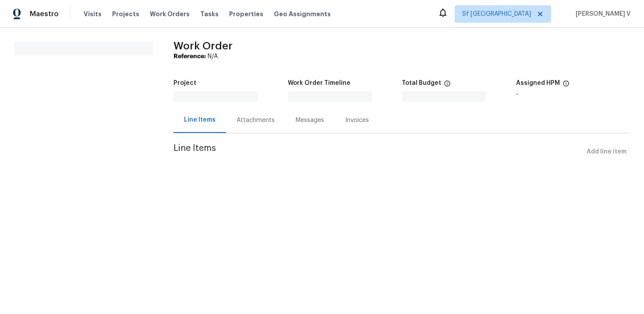  I want to click on b: Reference:, so click(190, 57).